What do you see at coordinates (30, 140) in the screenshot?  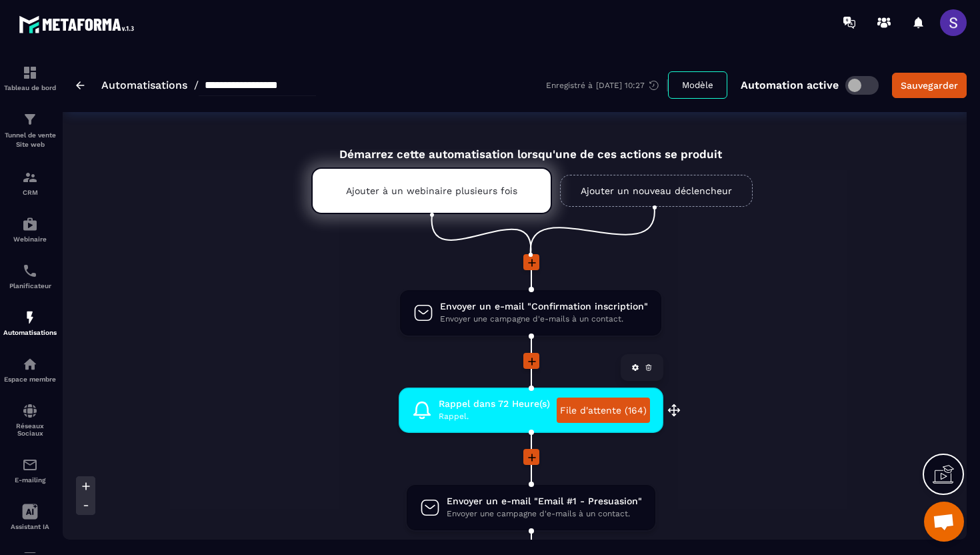 I see `p: Tunnel de vente Site web` at bounding box center [30, 140].